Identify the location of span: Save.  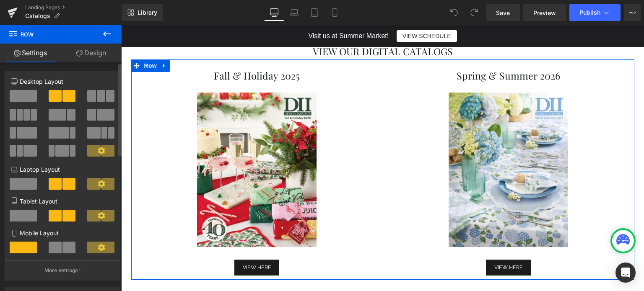
(503, 12).